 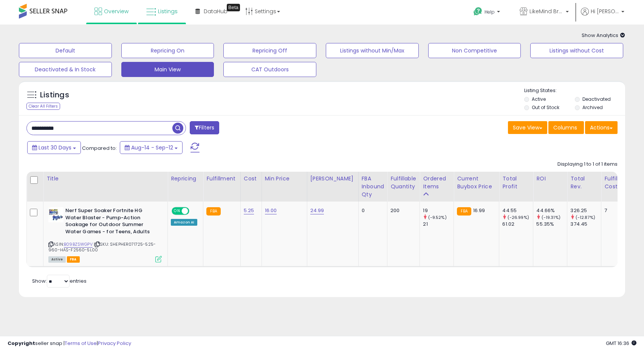 I want to click on small: (-26.99%), so click(x=518, y=217).